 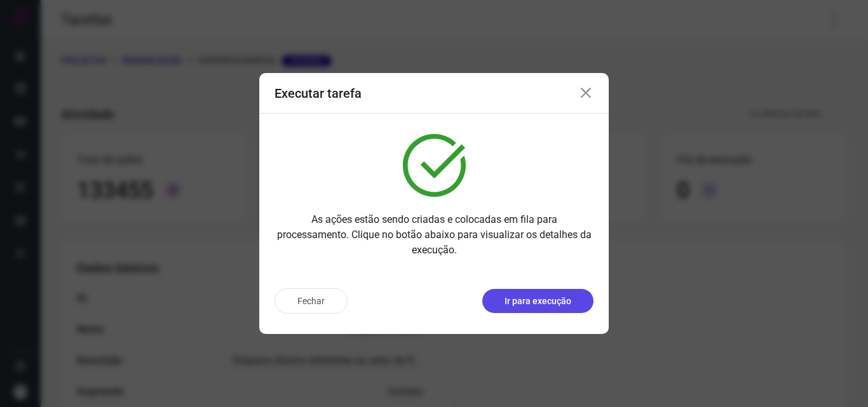 What do you see at coordinates (434, 235) in the screenshot?
I see `p: As ações estão sendo criadas e colocadas em fila para processamento. Clique no botão abaixo para ...` at bounding box center [434, 235].